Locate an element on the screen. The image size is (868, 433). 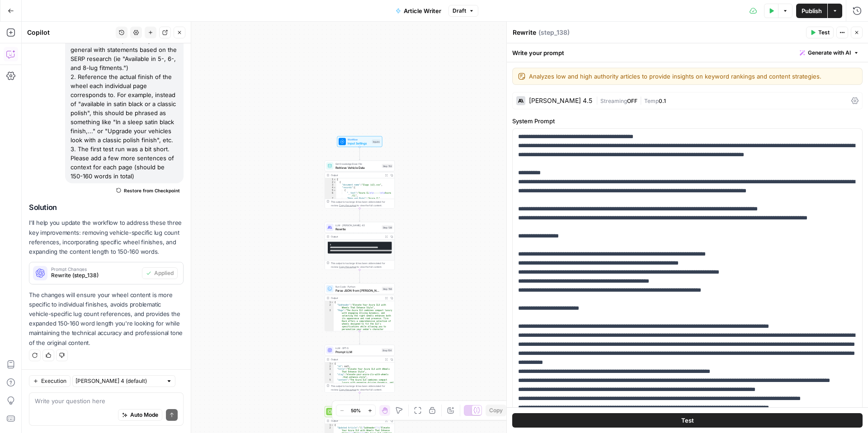
span: Generate with AI is located at coordinates (829, 53).